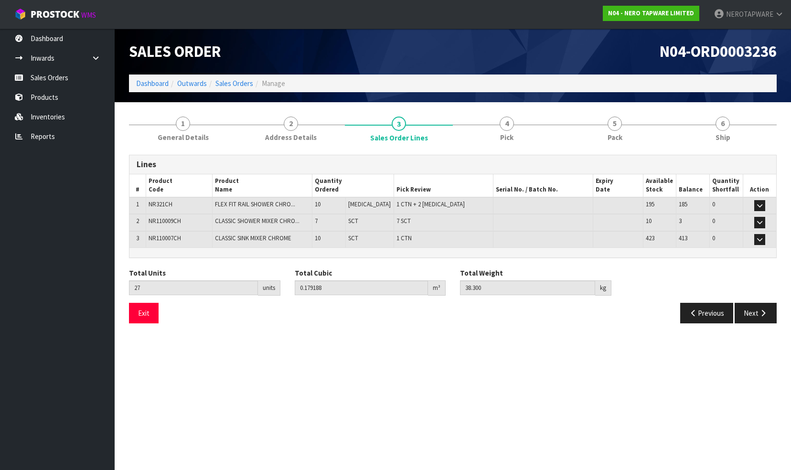 Image resolution: width=791 pixels, height=470 pixels. I want to click on span: CLASSIC SHOWER MIXER CHRO..., so click(257, 221).